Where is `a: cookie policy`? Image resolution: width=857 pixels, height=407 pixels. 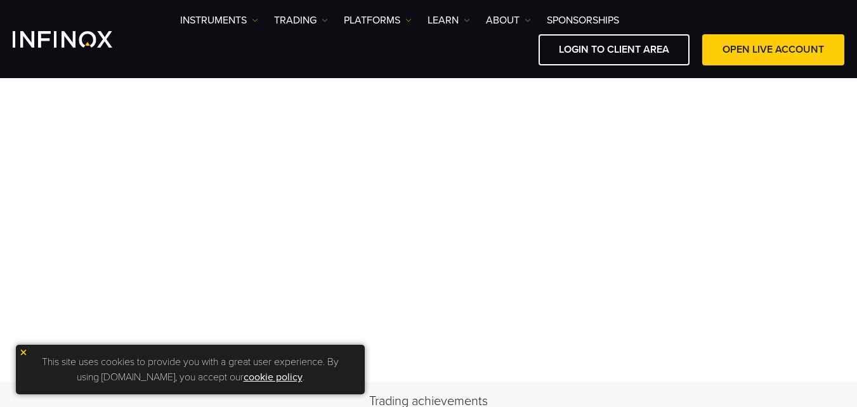 a: cookie policy is located at coordinates (273, 377).